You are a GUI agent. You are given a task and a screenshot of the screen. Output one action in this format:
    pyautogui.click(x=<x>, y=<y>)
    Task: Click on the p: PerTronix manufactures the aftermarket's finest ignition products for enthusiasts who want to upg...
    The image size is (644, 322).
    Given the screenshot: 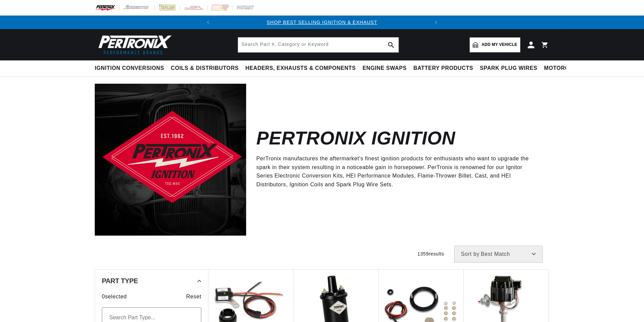 What is the action you would take?
    pyautogui.click(x=397, y=172)
    